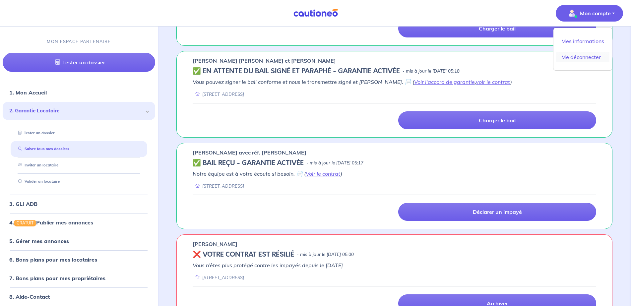 The width and height of the screenshot is (631, 306). Describe the element at coordinates (582, 49) in the screenshot. I see `div: illu_account_valid_menu.svgMon compte` at that location.